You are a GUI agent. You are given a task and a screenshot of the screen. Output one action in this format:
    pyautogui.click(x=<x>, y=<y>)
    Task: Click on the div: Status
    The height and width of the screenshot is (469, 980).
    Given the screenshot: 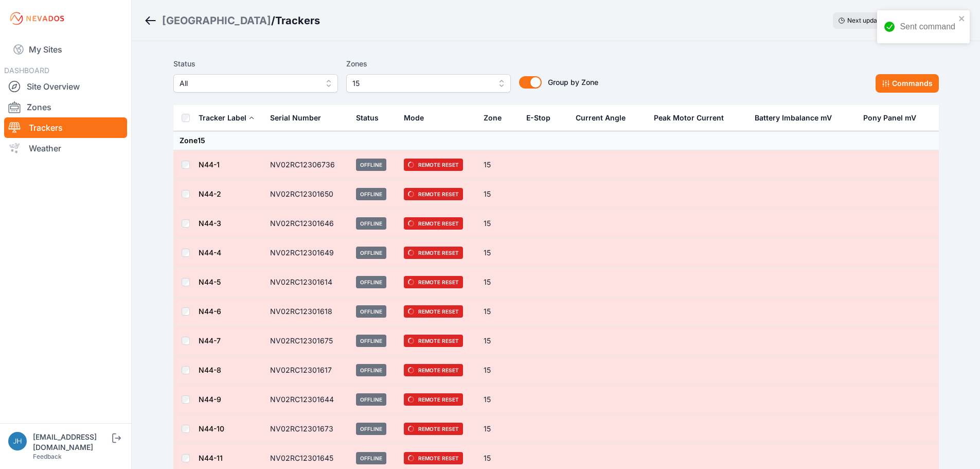 What is the action you would take?
    pyautogui.click(x=367, y=118)
    